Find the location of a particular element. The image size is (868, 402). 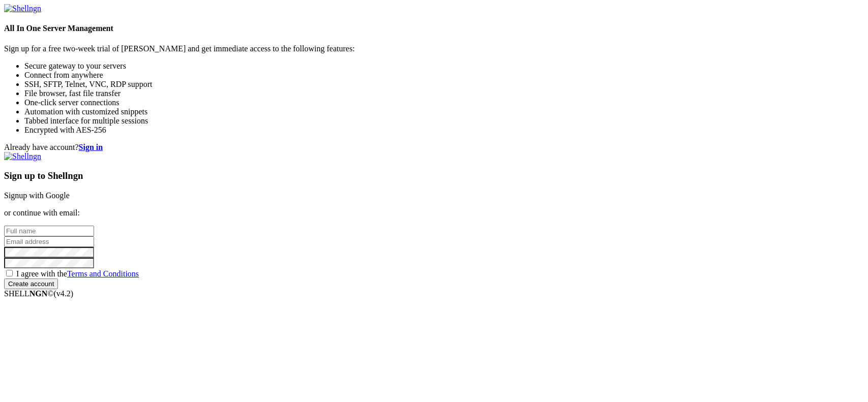

li: Connect from anywhere is located at coordinates (444, 75).